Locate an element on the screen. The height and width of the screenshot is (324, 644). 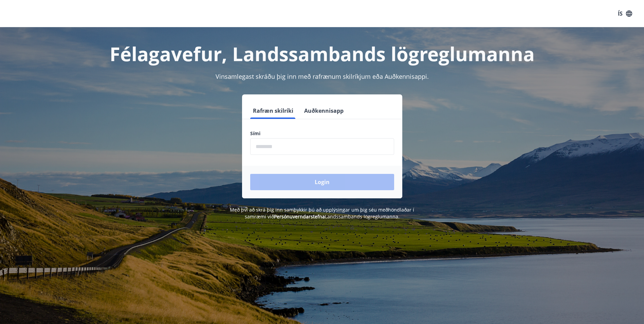
button: Auðkennisapp is located at coordinates (324, 111).